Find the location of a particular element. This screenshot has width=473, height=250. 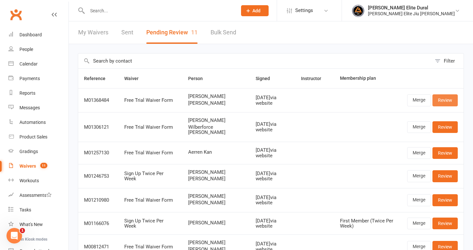

a: Bulk Send is located at coordinates (223, 32).